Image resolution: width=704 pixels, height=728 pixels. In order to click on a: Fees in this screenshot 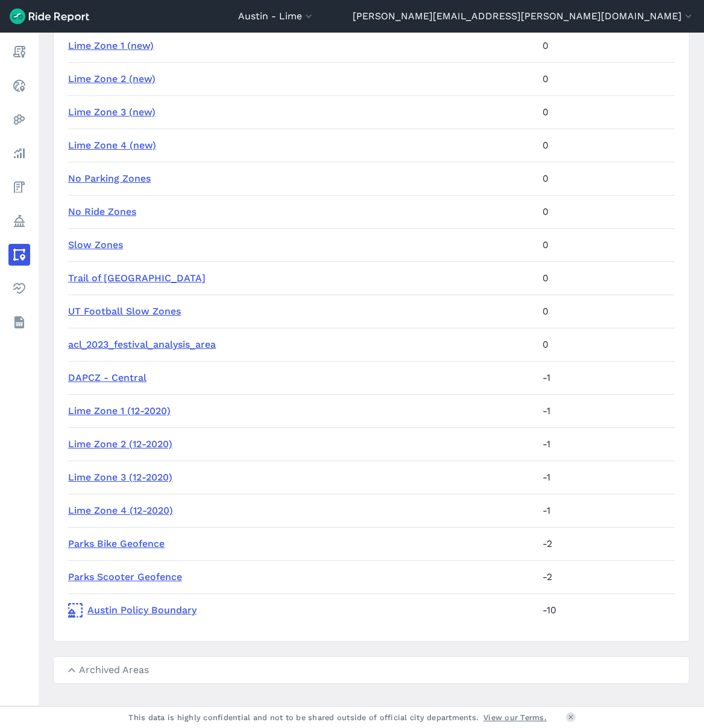, I will do `click(19, 187)`.